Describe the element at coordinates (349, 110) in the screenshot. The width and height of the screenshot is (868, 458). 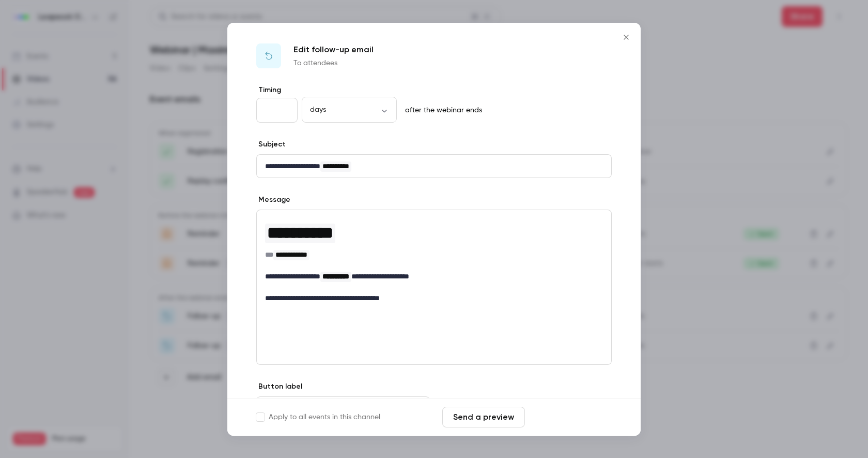
I see `div: days` at that location.